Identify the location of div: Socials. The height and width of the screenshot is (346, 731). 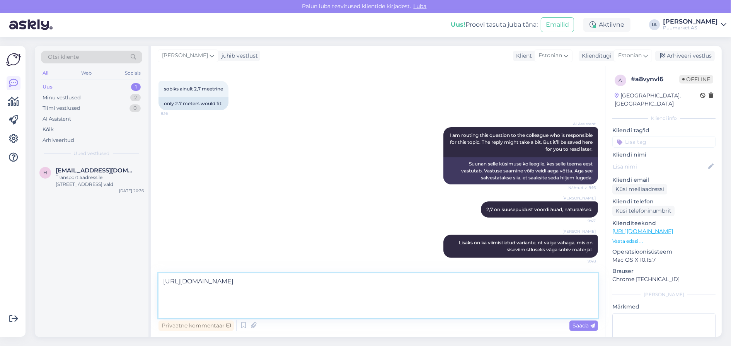
(133, 73).